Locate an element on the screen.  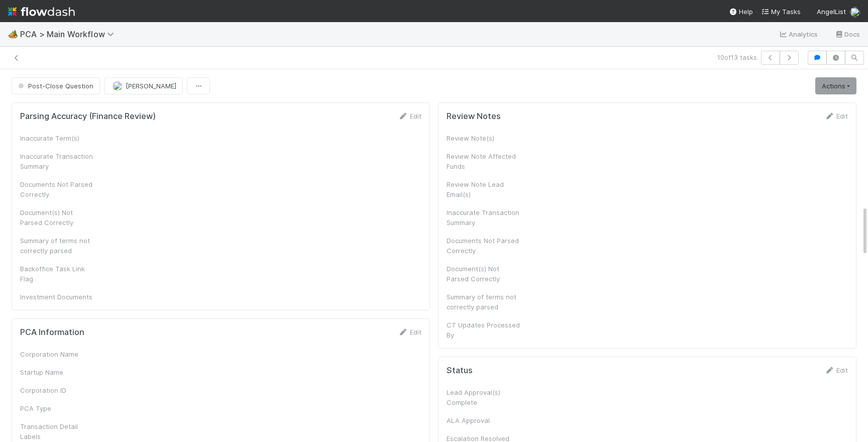
div: Corporation ID is located at coordinates (58, 390).